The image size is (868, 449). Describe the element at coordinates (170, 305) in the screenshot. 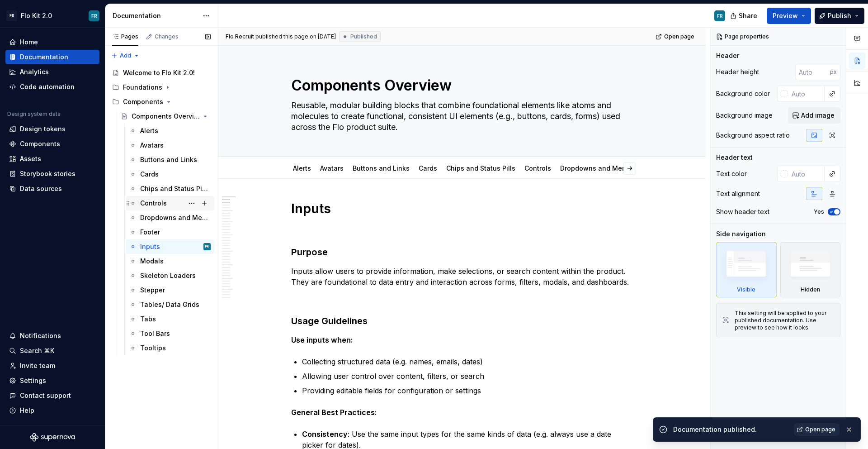

I see `a: Tables/ Data Grids` at that location.